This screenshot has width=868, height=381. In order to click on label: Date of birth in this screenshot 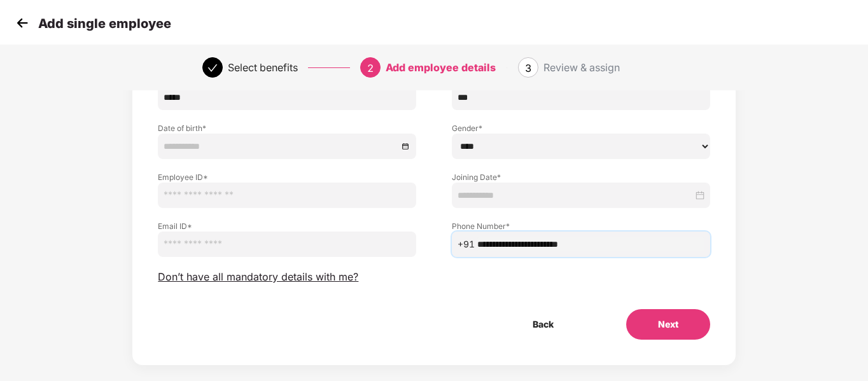, I will do `click(287, 128)`.